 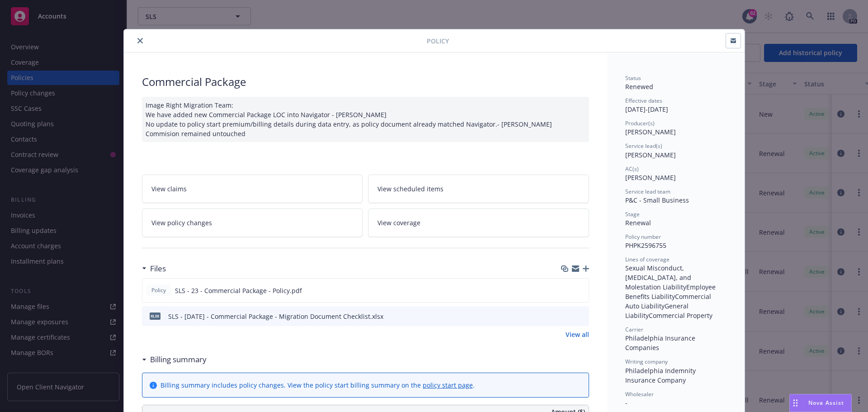 What do you see at coordinates (662, 375) in the screenshot?
I see `span: Philadelphia Indemnity Insurance Company` at bounding box center [662, 375].